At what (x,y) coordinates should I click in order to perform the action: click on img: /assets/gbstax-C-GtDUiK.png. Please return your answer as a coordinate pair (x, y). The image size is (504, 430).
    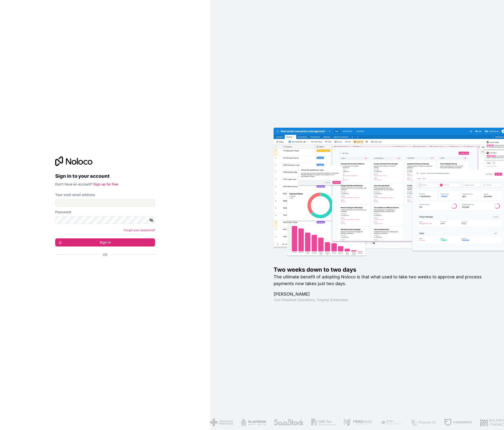
    Looking at the image, I should click on (324, 423).